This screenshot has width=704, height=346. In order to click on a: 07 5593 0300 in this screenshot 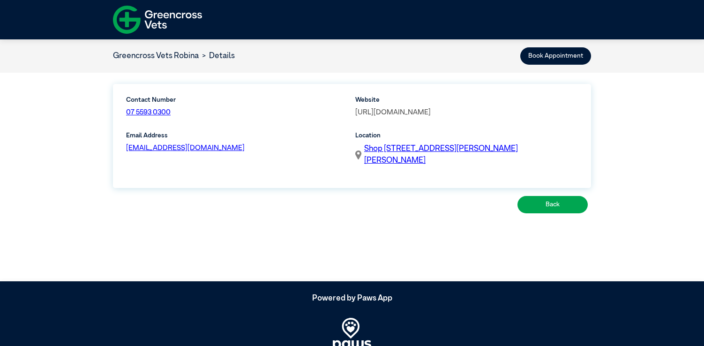, I will do `click(148, 112)`.